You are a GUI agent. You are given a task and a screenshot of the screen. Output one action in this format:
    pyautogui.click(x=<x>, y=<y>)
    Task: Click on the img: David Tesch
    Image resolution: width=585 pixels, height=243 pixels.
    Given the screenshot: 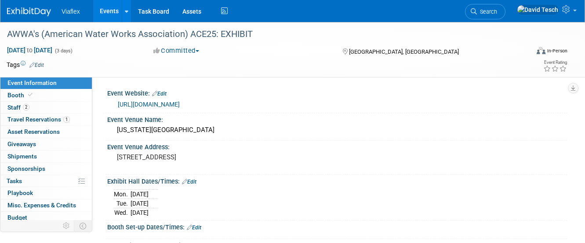 What is the action you would take?
    pyautogui.click(x=537, y=10)
    